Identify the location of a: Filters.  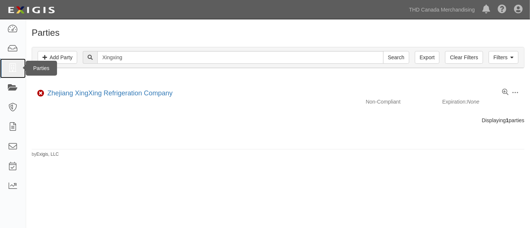
(503, 57).